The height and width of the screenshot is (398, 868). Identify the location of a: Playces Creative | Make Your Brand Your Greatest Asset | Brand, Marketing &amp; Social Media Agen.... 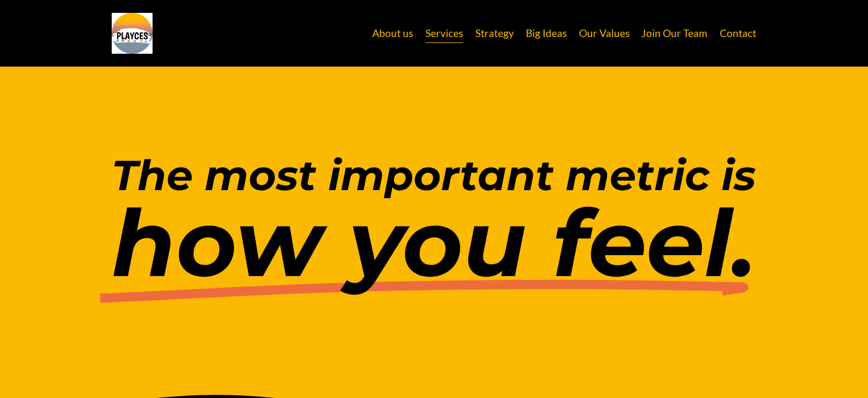
(132, 34).